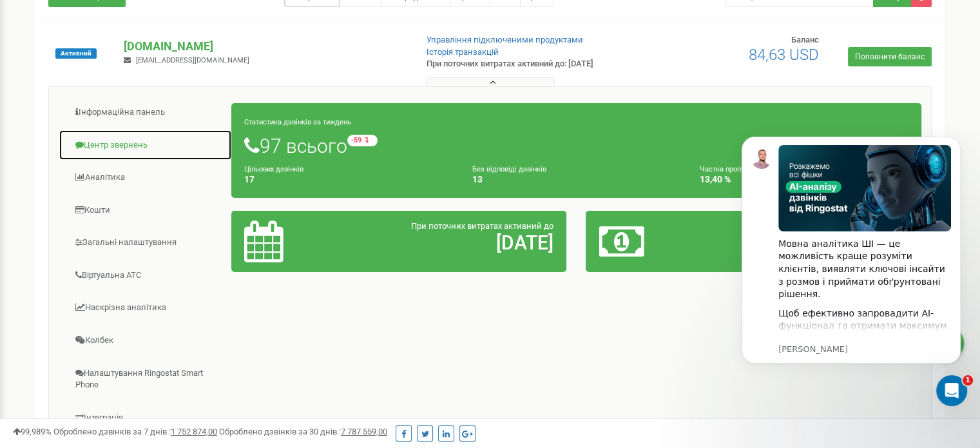 This screenshot has width=980, height=448. What do you see at coordinates (349, 179) in the screenshot?
I see `h4: 17` at bounding box center [349, 179].